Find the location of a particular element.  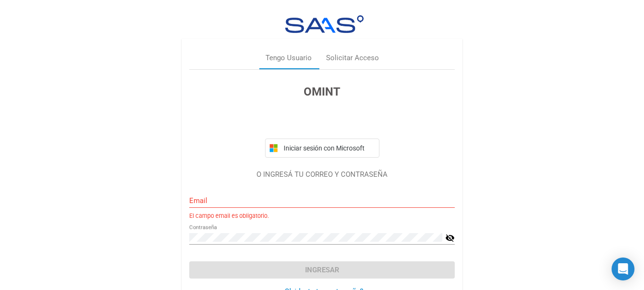

div: Open Intercom Messenger is located at coordinates (623, 269).